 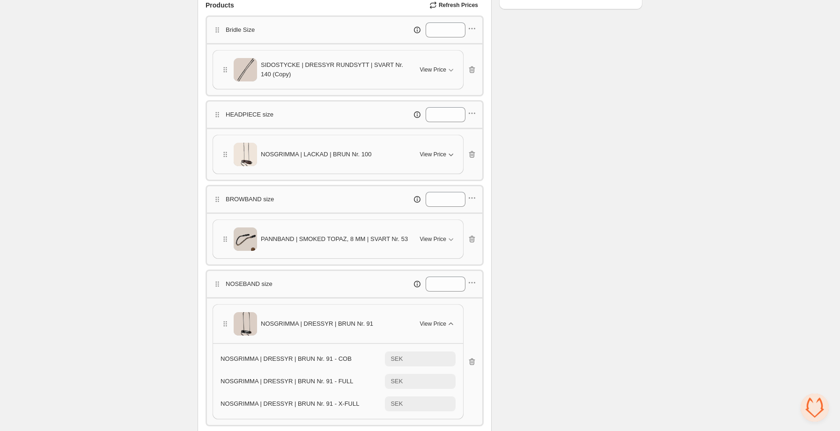 What do you see at coordinates (316, 155) in the screenshot?
I see `span: NOSGRIMMA | LACKAD | BRUN Nr. 100` at bounding box center [316, 155].